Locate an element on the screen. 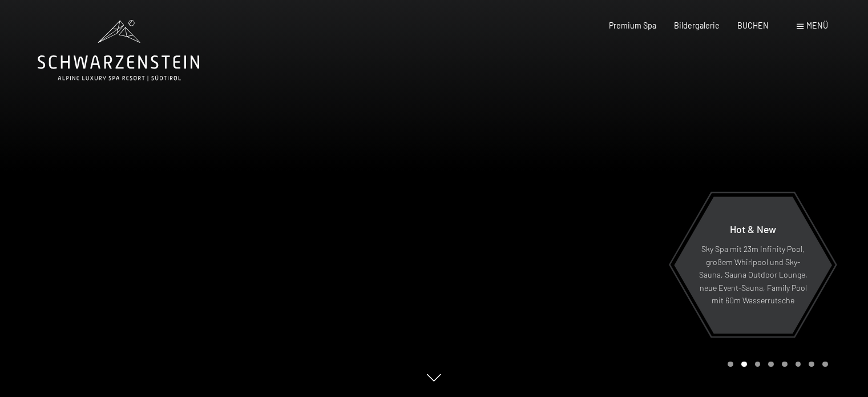  span: Bildergalerie is located at coordinates (697, 25).